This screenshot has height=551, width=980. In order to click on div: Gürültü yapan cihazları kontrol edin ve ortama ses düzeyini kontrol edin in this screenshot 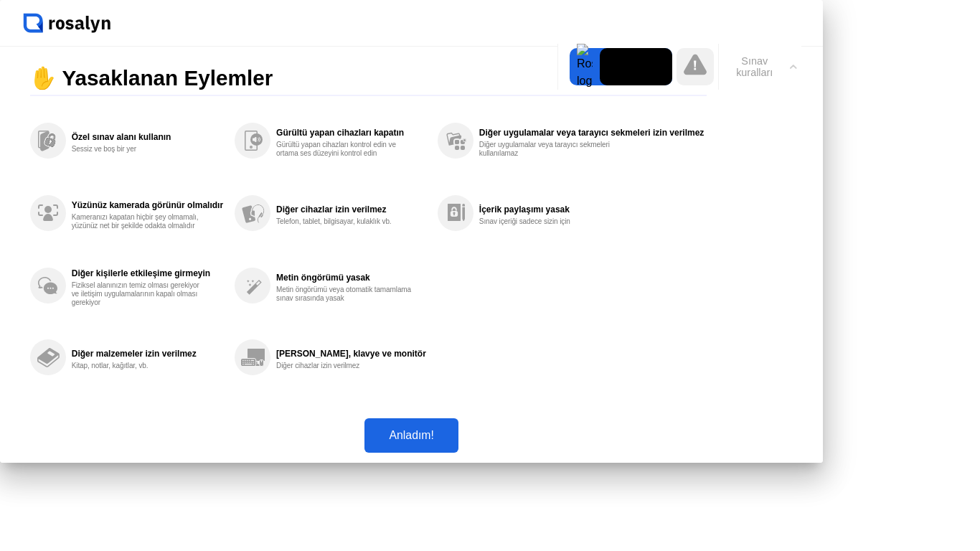, I will do `click(344, 150)`.